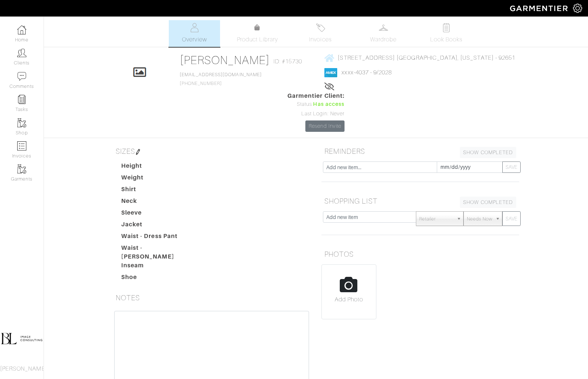 Image resolution: width=588 pixels, height=379 pixels. Describe the element at coordinates (316, 114) in the screenshot. I see `div: Last Login: Never` at that location.